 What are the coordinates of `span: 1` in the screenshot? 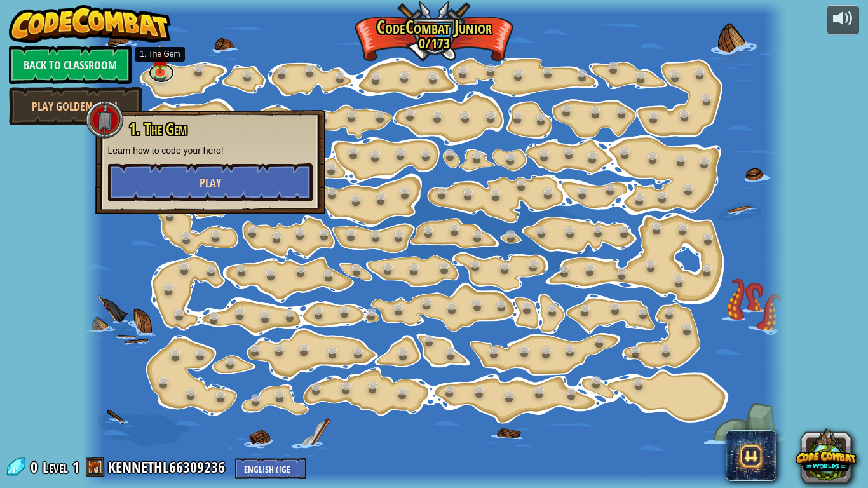 It's located at (76, 467).